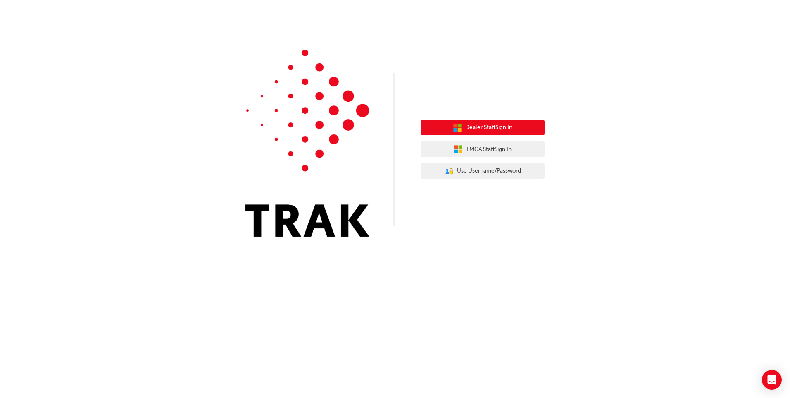 This screenshot has width=790, height=398. Describe the element at coordinates (489, 171) in the screenshot. I see `span: Use Username/Password` at that location.